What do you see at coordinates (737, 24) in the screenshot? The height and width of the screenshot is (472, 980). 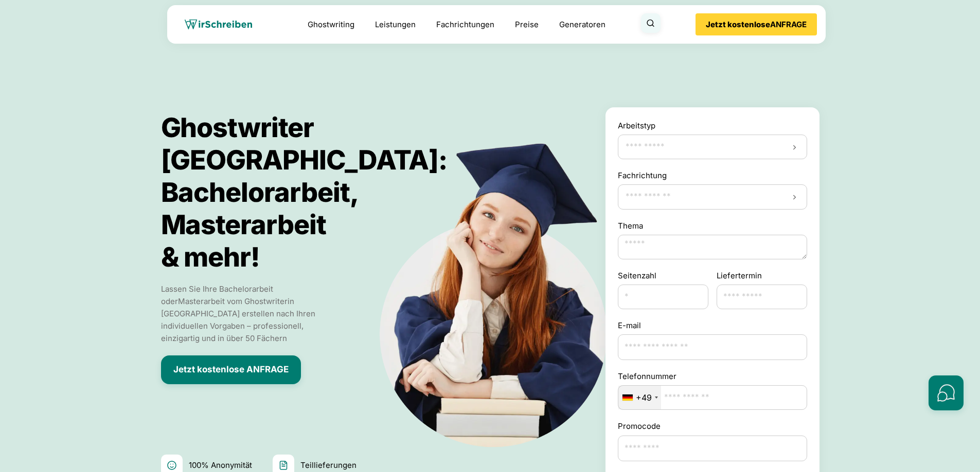 I see `b: Jetzt kostenlose` at bounding box center [737, 24].